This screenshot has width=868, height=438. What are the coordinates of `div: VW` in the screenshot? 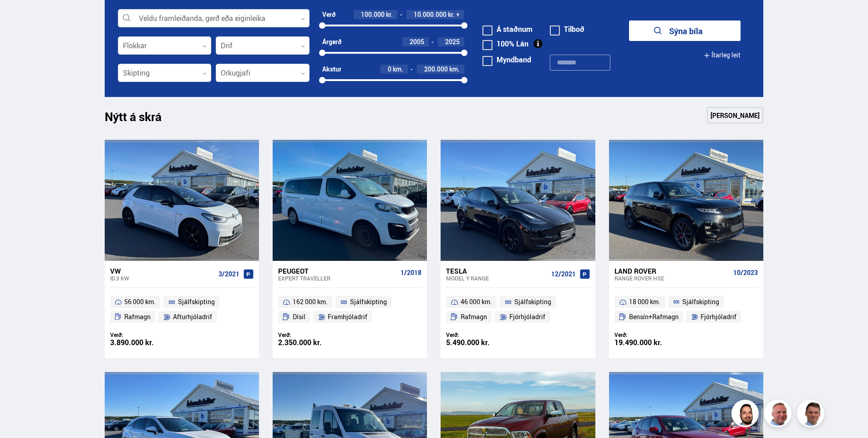 It's located at (163, 271).